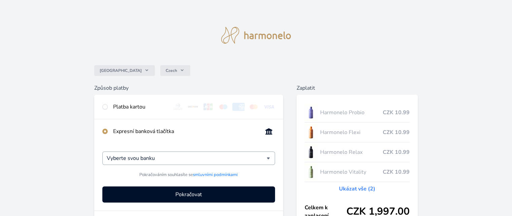 This screenshot has width=512, height=216. Describe the element at coordinates (357, 189) in the screenshot. I see `a: Ukázat vše (2)` at that location.